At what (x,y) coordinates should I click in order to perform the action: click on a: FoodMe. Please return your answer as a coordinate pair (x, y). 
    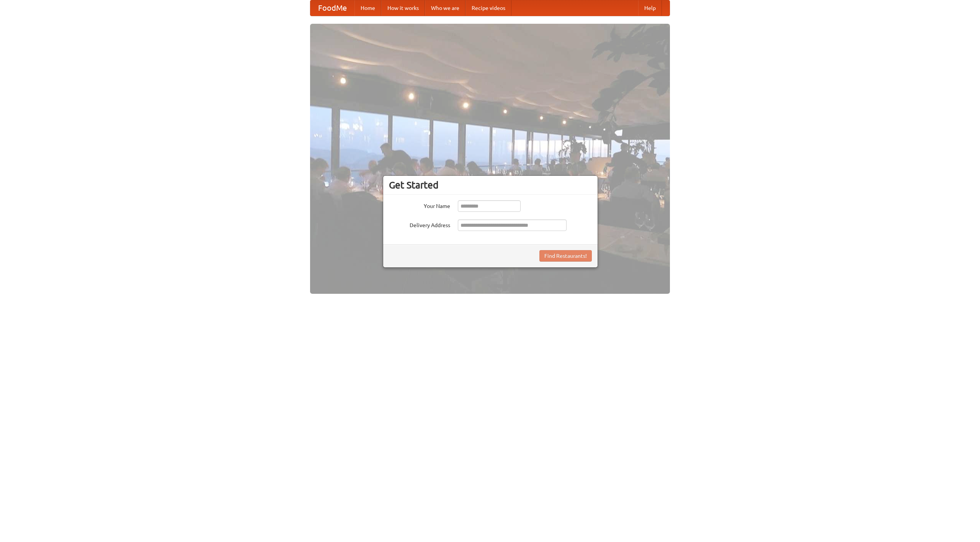
    Looking at the image, I should click on (332, 8).